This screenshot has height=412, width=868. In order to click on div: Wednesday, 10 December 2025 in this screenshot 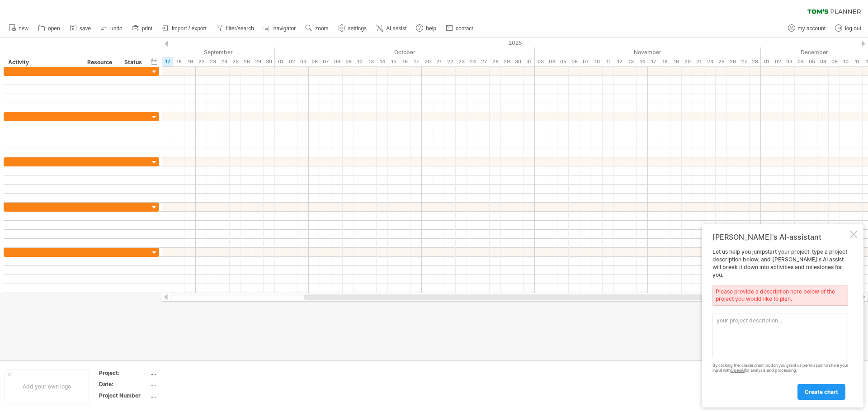, I will do `click(845, 61)`.